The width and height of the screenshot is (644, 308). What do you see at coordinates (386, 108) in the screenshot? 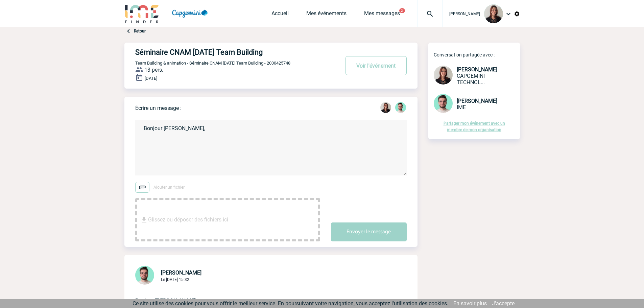
I see `div: Roxane MAZET` at bounding box center [386, 108].